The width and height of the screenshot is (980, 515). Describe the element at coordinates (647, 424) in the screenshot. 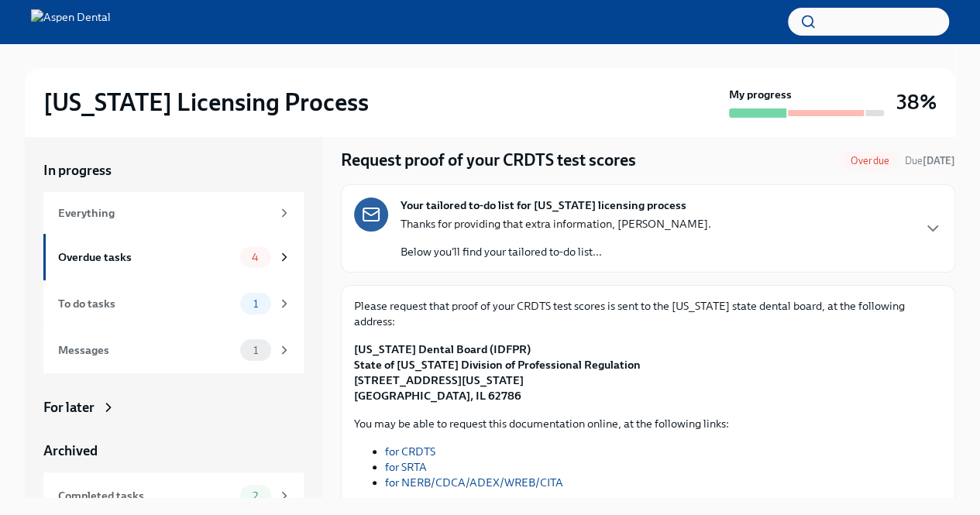

I see `p: You may be able to request this documentation online, at the following links:` at that location.